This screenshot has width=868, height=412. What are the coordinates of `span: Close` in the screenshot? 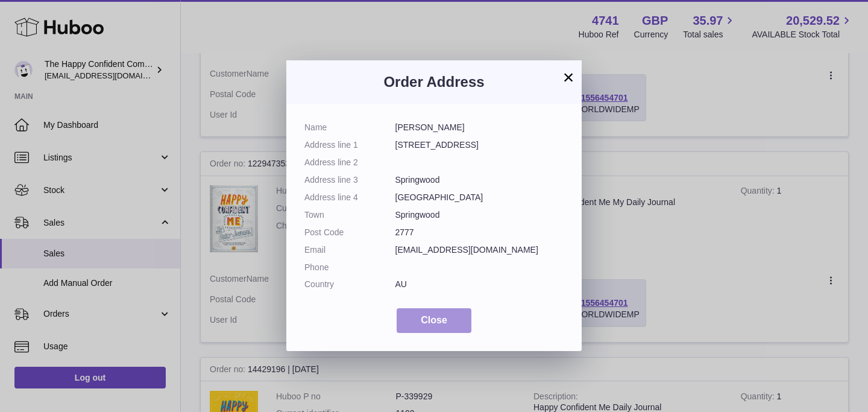 It's located at (434, 320).